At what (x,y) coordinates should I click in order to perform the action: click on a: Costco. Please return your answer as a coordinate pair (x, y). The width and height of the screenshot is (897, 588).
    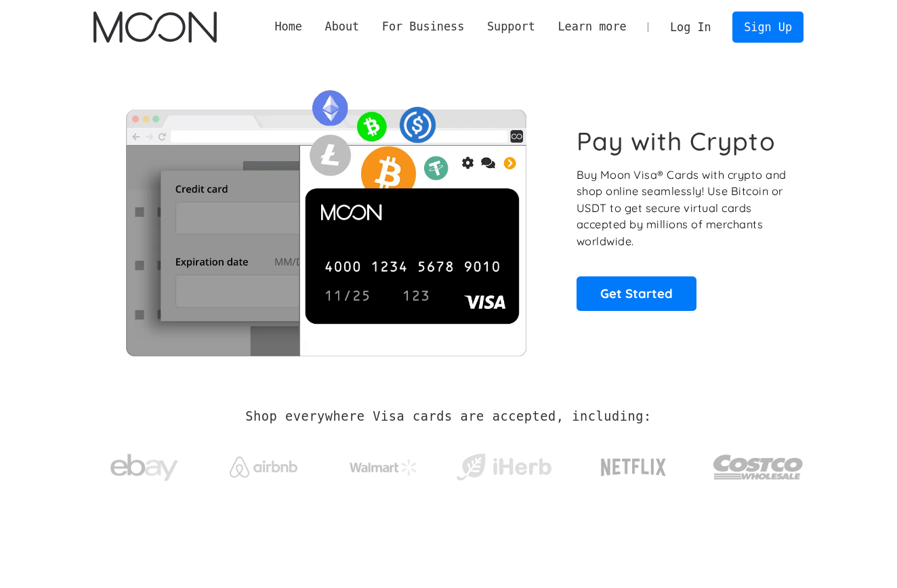
    Looking at the image, I should click on (758, 463).